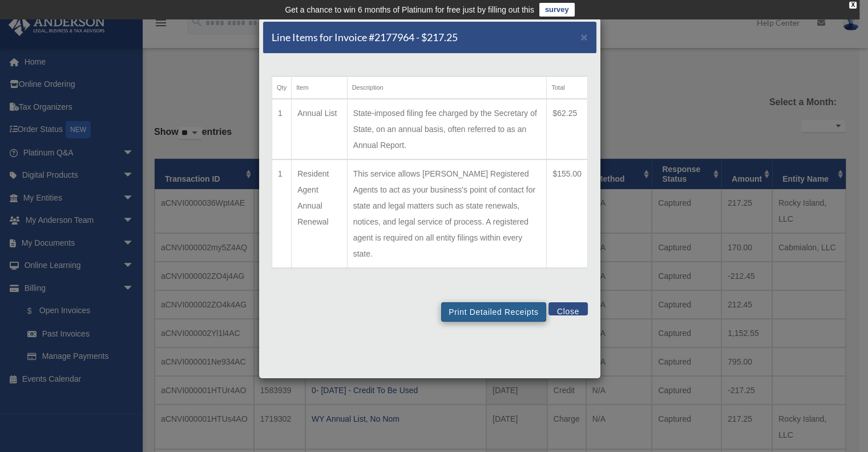  I want to click on h5: Line Items for Invoice #2177964 - $217.25, so click(365, 37).